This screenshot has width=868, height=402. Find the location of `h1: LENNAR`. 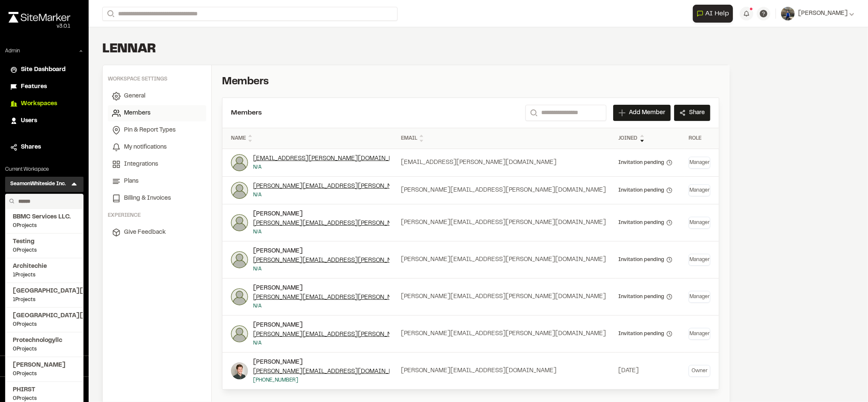

h1: LENNAR is located at coordinates (129, 49).